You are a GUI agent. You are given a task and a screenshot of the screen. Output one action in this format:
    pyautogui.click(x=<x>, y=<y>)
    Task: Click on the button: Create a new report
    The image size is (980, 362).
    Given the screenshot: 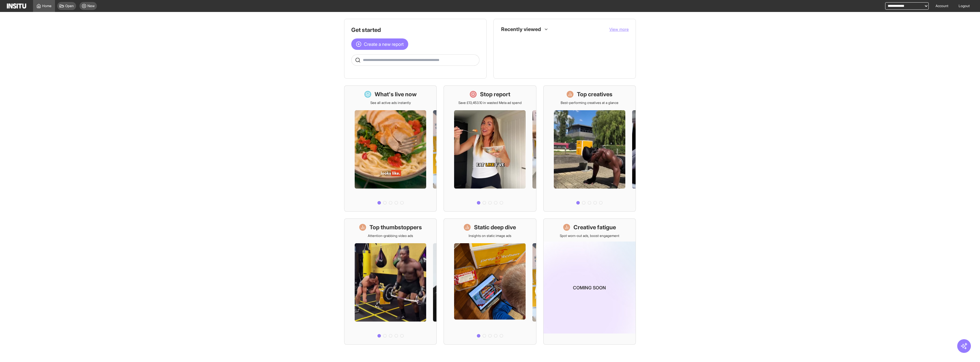 What is the action you would take?
    pyautogui.click(x=379, y=44)
    